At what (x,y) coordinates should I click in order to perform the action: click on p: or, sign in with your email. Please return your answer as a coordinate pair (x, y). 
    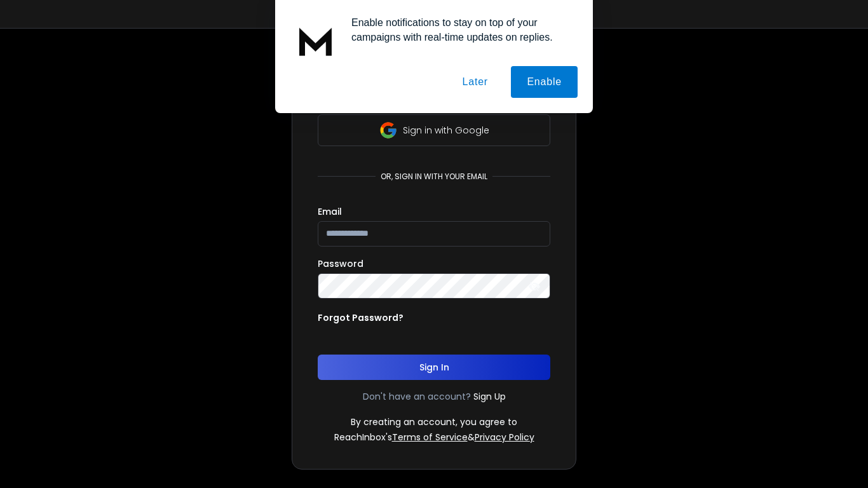
    Looking at the image, I should click on (434, 177).